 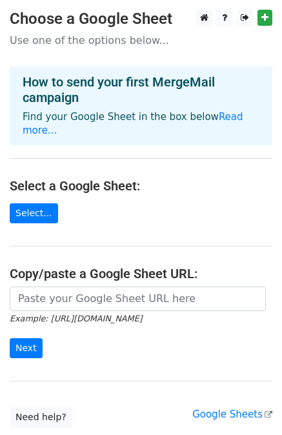 I want to click on a: Read more..., so click(x=133, y=123).